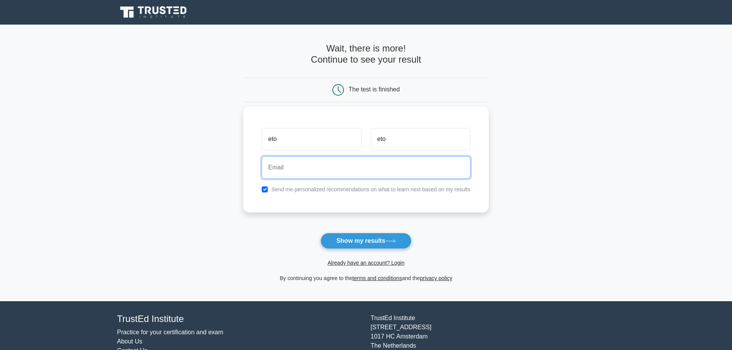 This screenshot has width=732, height=350. I want to click on h4: Wait, there is more! Continue to see your result, so click(366, 54).